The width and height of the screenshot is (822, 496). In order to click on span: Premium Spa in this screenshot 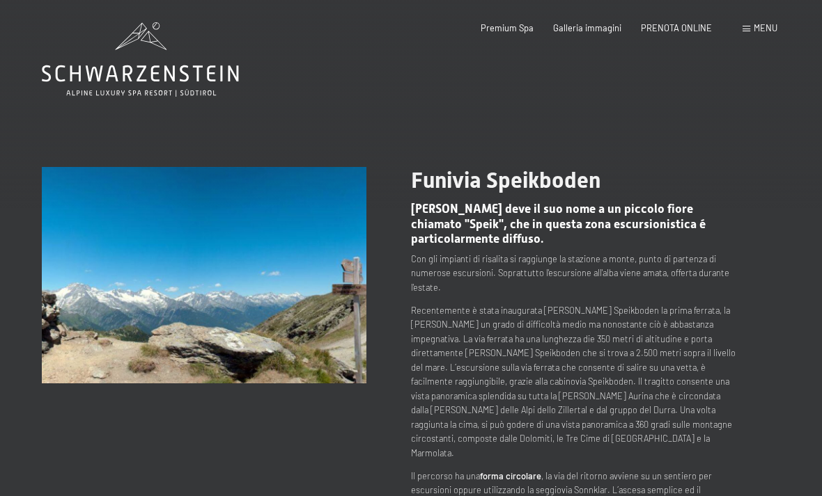, I will do `click(507, 28)`.